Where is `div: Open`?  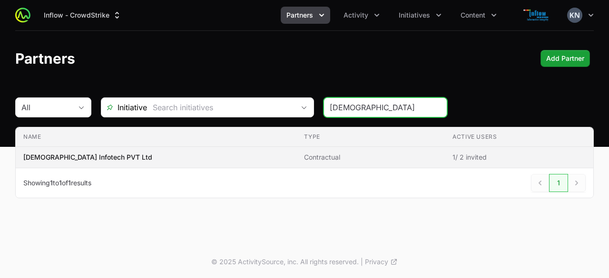
div: Open is located at coordinates (304, 108).